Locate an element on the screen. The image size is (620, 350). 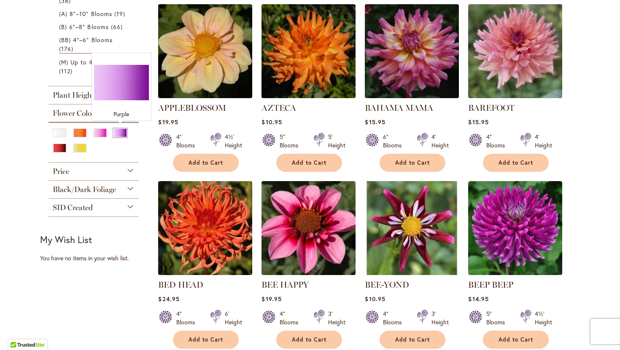
span: 176 is located at coordinates (67, 48).